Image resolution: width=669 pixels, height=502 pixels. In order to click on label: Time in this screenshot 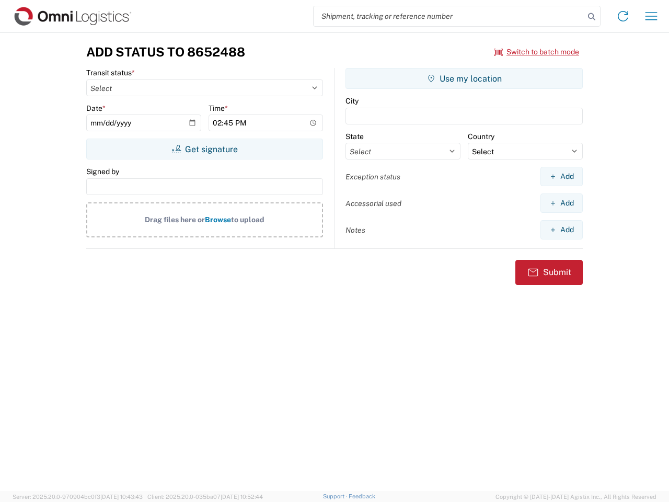, I will do `click(218, 108)`.